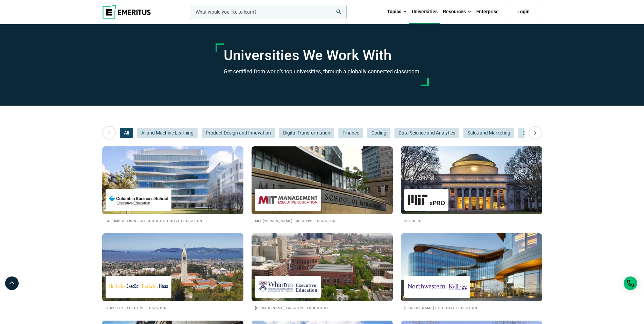  What do you see at coordinates (540, 132) in the screenshot?
I see `span: Digital Marketing` at bounding box center [540, 132].